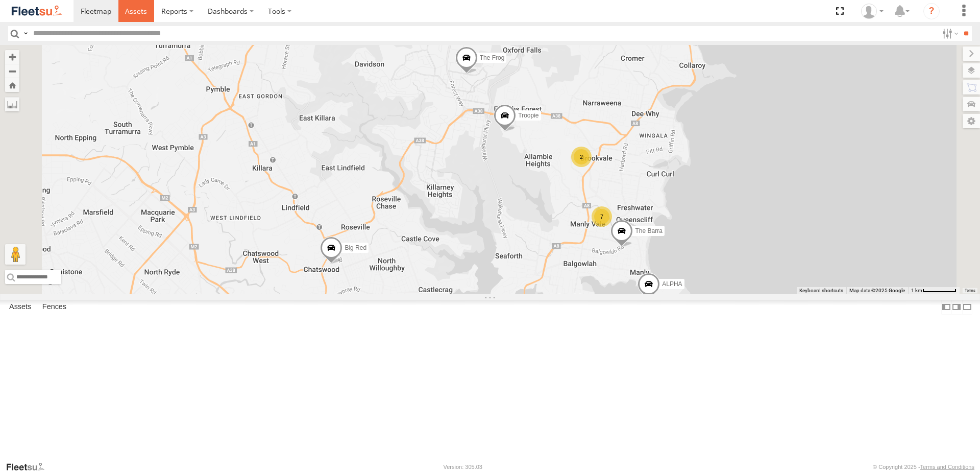  What do you see at coordinates (463, 467) in the screenshot?
I see `div: Version: 305.03` at bounding box center [463, 467].